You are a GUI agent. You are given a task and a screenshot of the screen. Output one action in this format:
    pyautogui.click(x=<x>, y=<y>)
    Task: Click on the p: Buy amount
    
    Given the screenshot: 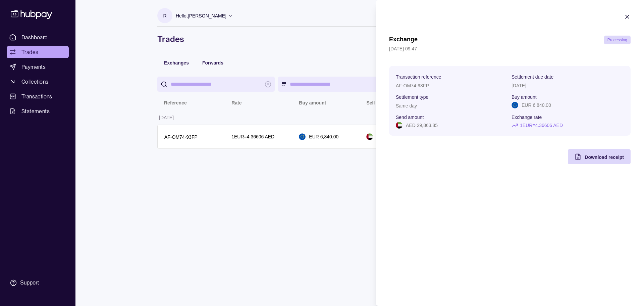 What is the action you would take?
    pyautogui.click(x=524, y=97)
    